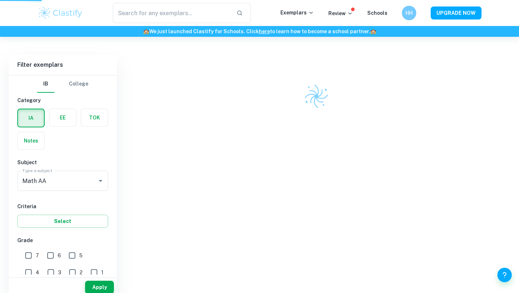  I want to click on a: here, so click(264, 31).